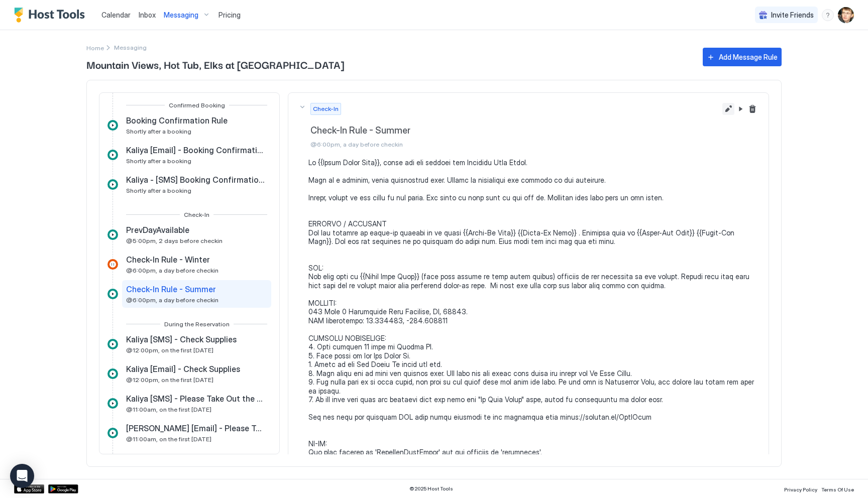 The height and width of the screenshot is (498, 868). I want to click on a: Calendar, so click(116, 14).